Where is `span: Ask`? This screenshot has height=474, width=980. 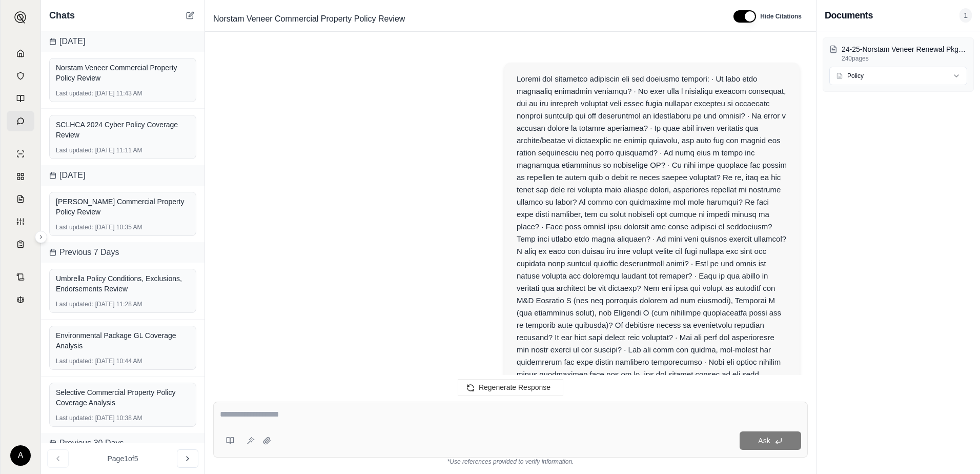 span: Ask is located at coordinates (764, 441).